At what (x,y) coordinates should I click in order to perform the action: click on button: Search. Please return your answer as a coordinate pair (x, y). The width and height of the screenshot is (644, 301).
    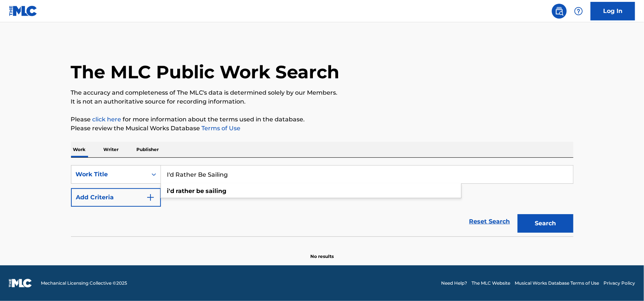
    Looking at the image, I should click on (546, 224).